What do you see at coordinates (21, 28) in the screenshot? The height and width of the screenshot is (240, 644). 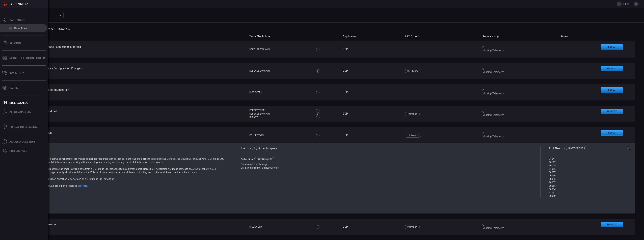 I see `div: Detections` at bounding box center [21, 28].